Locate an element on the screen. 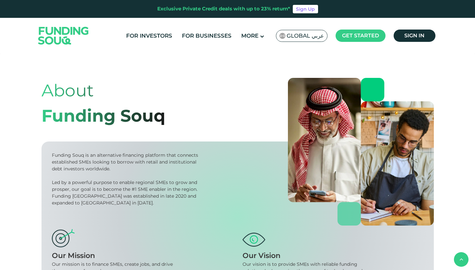 The image size is (475, 270). div: Our Vision is located at coordinates (333, 255).